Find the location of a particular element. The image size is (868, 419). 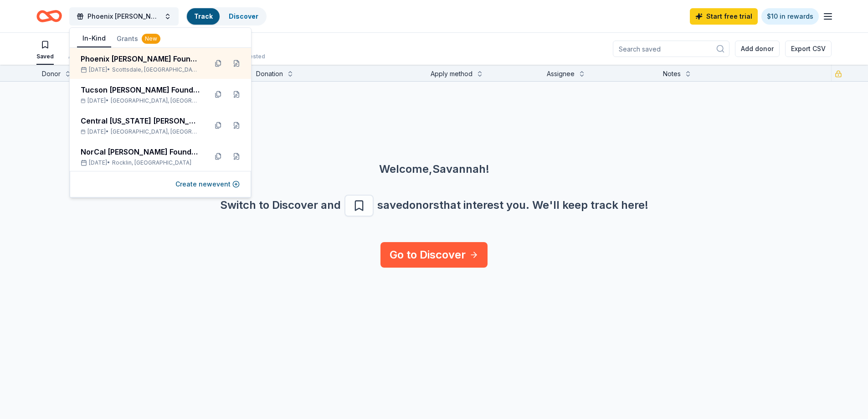

a: Discover is located at coordinates (243, 16).